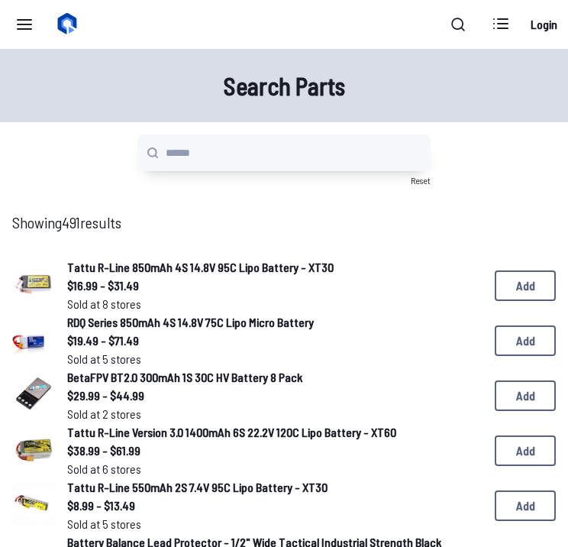 The width and height of the screenshot is (568, 547). Describe the element at coordinates (544, 24) in the screenshot. I see `a: Login` at that location.